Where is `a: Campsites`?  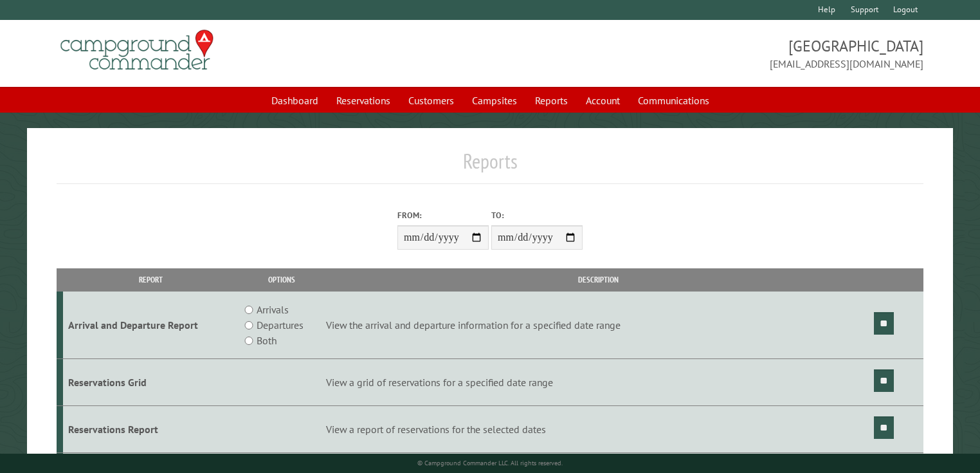 a: Campsites is located at coordinates (495, 100).